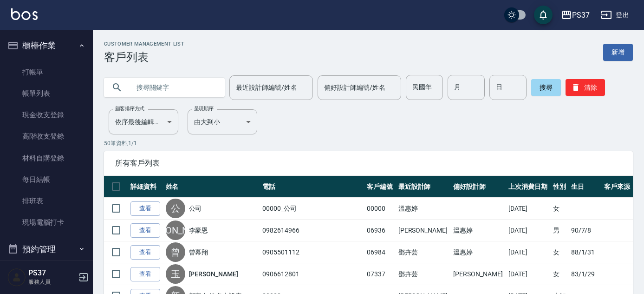 The height and width of the screenshot is (294, 644). What do you see at coordinates (47, 94) in the screenshot?
I see `a: 帳單列表` at bounding box center [47, 94].